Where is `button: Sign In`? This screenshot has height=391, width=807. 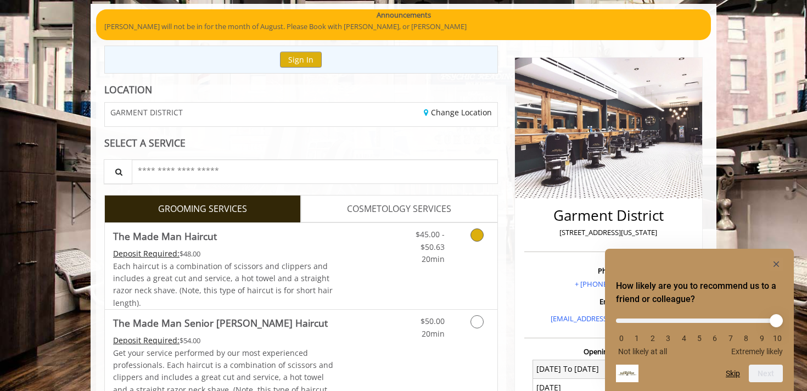
button: Sign In is located at coordinates (301, 59).